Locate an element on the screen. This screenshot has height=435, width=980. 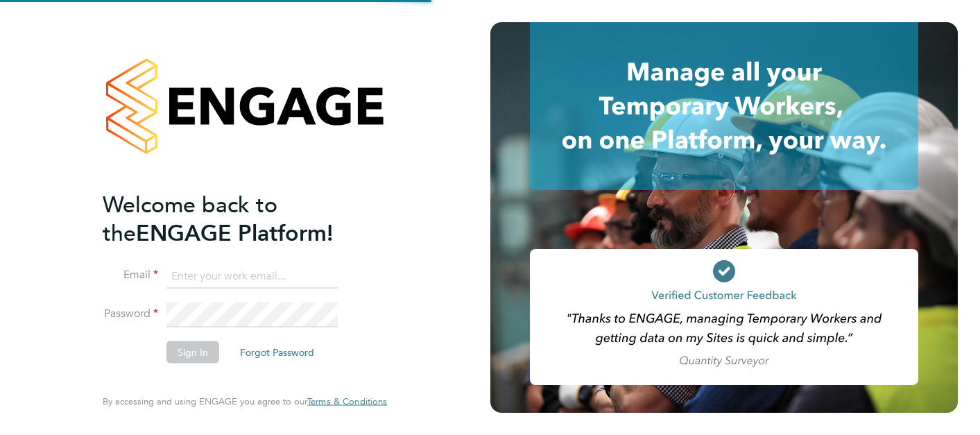
h2: ENGAGE Platform! is located at coordinates (238, 219).